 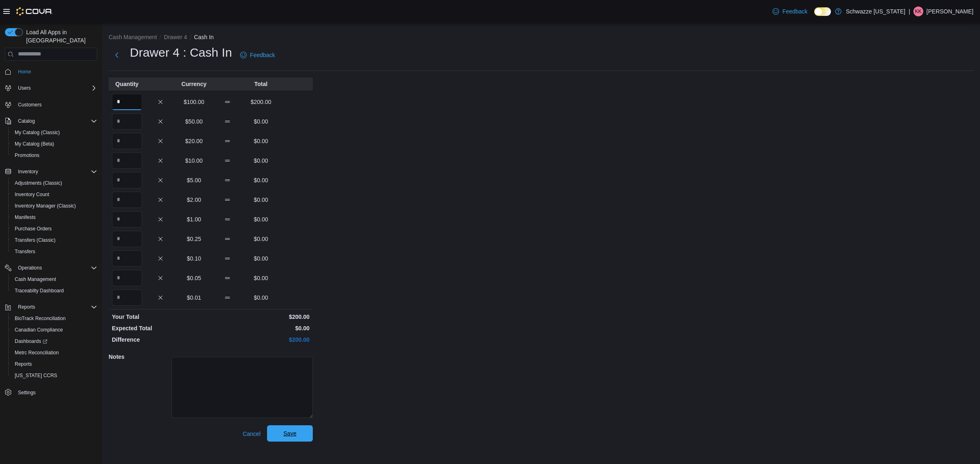 What do you see at coordinates (25, 218) in the screenshot?
I see `a: Manifests` at bounding box center [25, 218].